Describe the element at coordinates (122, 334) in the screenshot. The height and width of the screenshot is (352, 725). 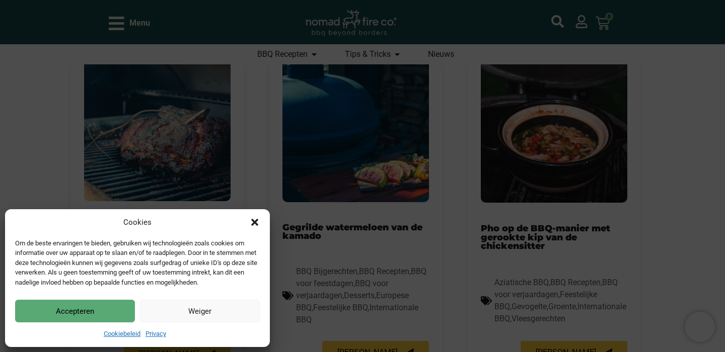
I see `a: Cookiebeleid` at that location.